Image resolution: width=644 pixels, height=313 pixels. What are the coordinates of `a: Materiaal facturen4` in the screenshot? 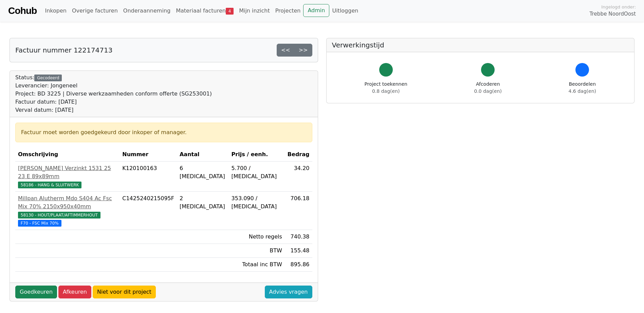 It's located at (204, 11).